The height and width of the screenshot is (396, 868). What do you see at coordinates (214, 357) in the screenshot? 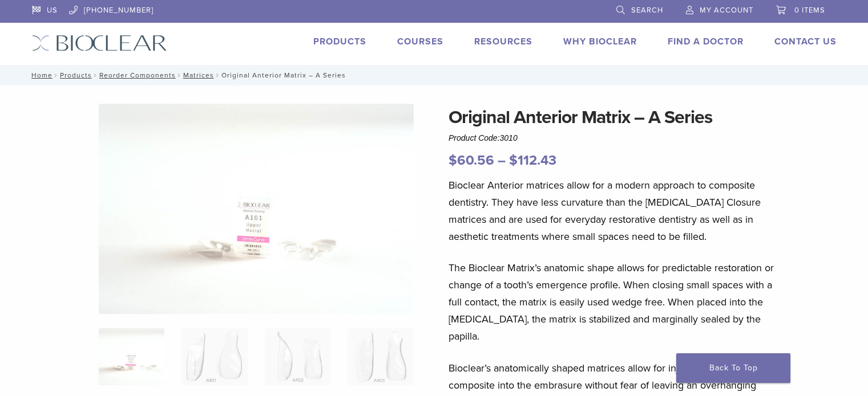
I see `img: Original Anterior Matrix - A Series - Image 2` at bounding box center [214, 357].